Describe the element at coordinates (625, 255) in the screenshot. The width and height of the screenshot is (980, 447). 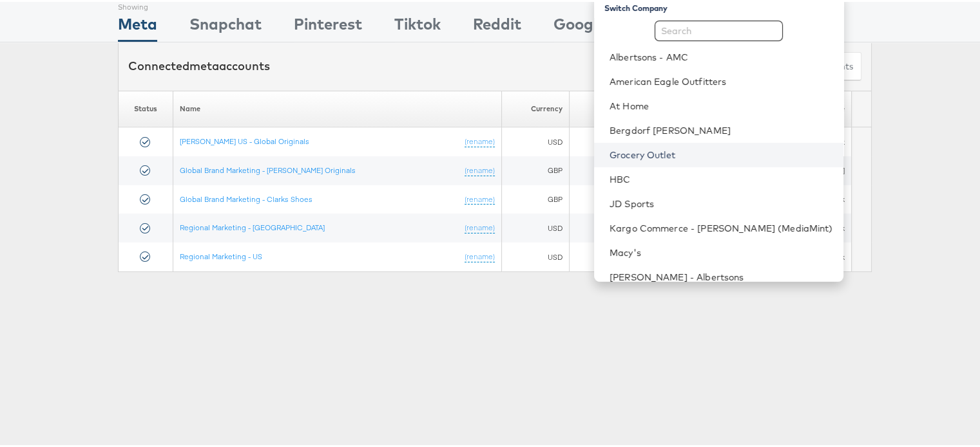
I see `td: 1063519103724566` at that location.